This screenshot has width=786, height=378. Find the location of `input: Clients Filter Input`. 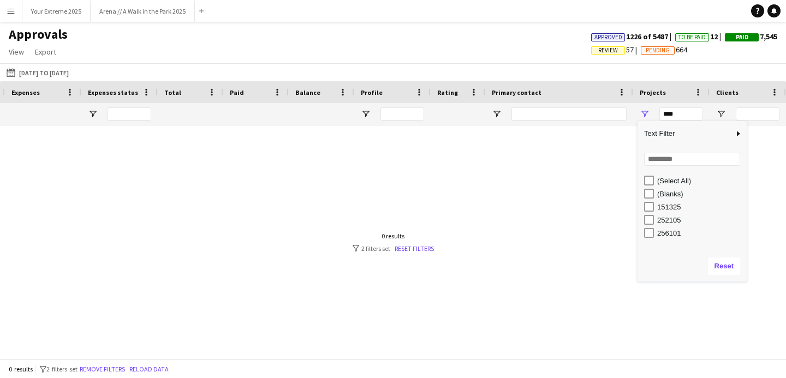

input: Clients Filter Input is located at coordinates (757, 114).